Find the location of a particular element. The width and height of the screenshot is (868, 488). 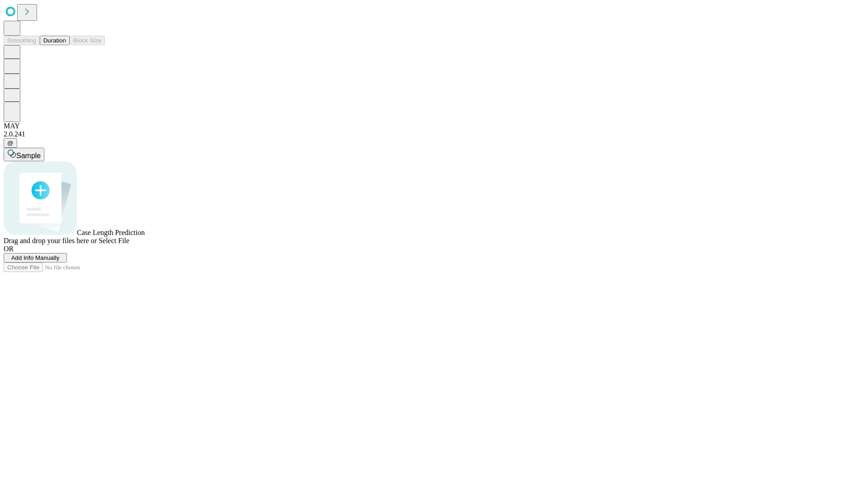

button: Sample is located at coordinates (24, 154).